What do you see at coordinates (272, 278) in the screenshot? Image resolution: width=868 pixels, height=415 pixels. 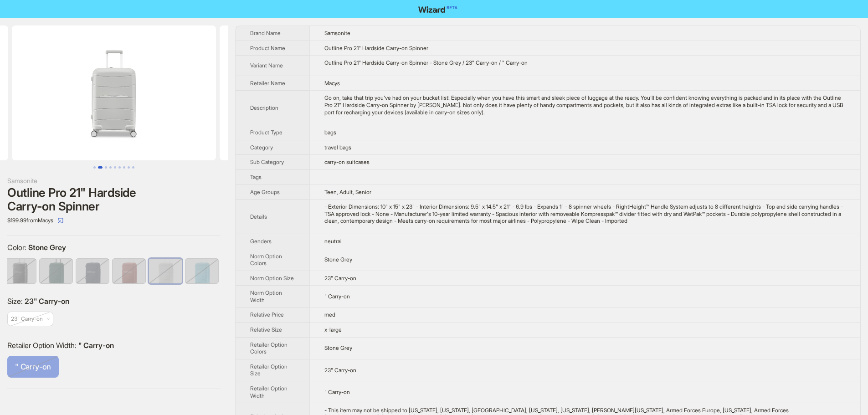 I see `span: Norm Option Size` at bounding box center [272, 278].